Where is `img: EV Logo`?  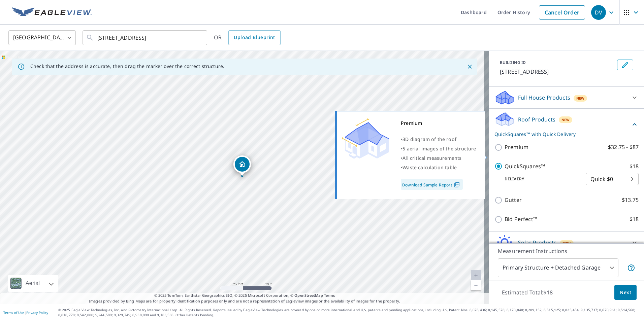 img: EV Logo is located at coordinates (52, 12).